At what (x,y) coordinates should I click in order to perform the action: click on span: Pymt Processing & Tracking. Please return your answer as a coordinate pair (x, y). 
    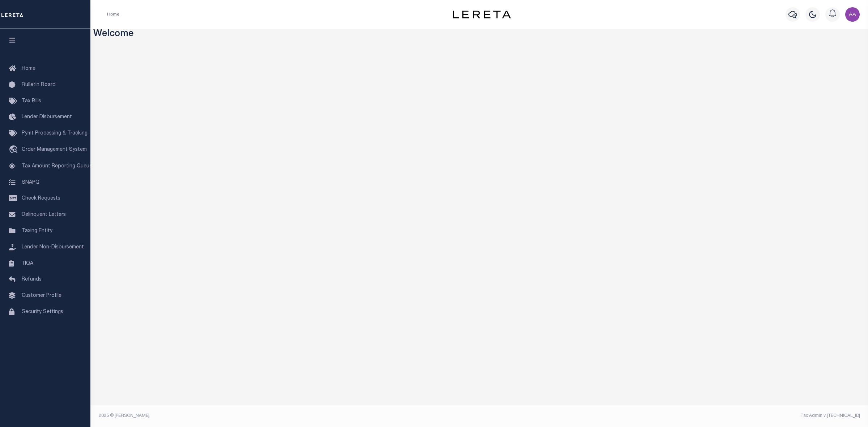
    Looking at the image, I should click on (54, 133).